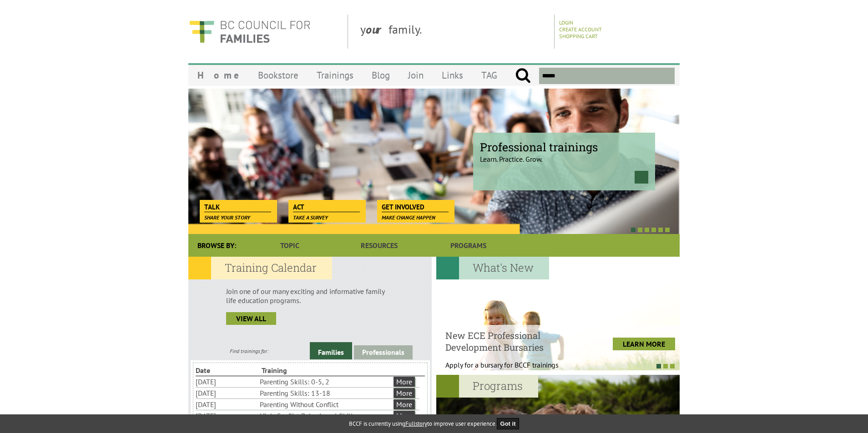  I want to click on p: Apply for a bursary for BCCF trainings West..., so click(513, 370).